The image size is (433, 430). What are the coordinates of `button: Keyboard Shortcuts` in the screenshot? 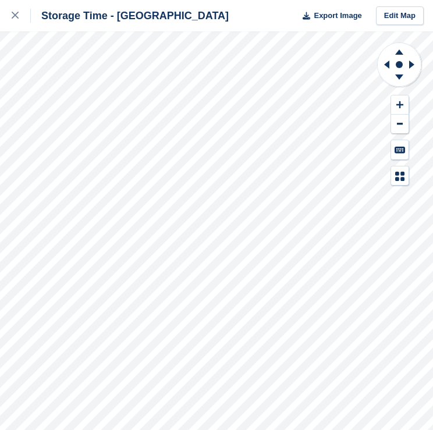 It's located at (400, 150).